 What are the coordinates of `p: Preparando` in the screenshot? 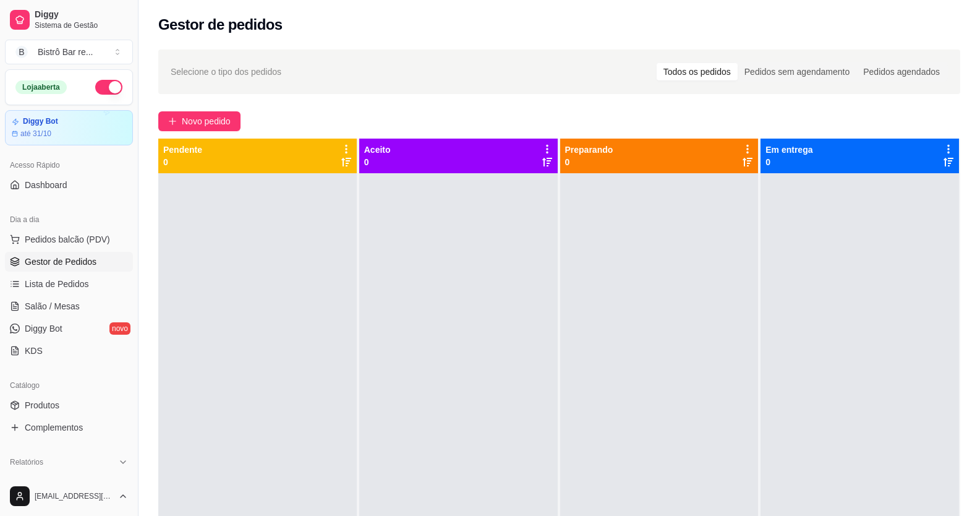 It's located at (589, 149).